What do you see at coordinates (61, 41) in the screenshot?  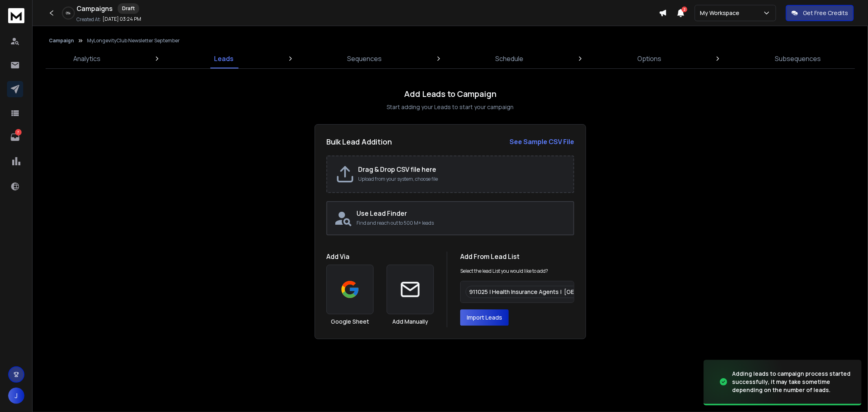 I see `button: Campaign` at bounding box center [61, 41].